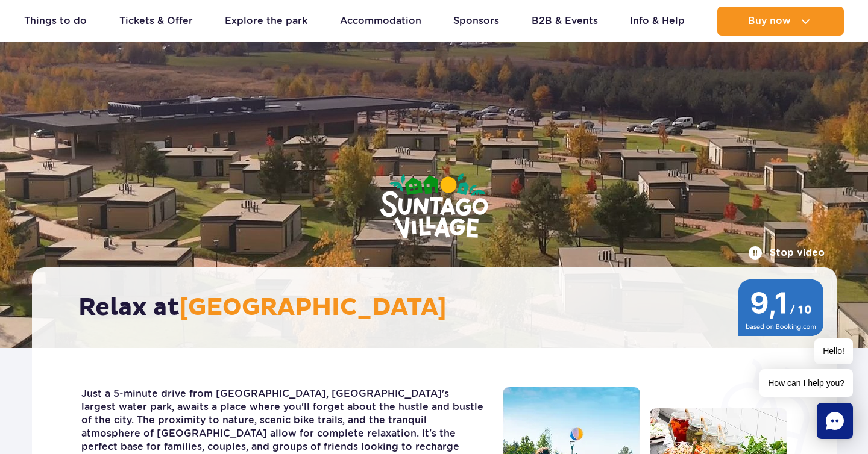 The image size is (868, 454). Describe the element at coordinates (476, 21) in the screenshot. I see `a: Sponsors` at that location.